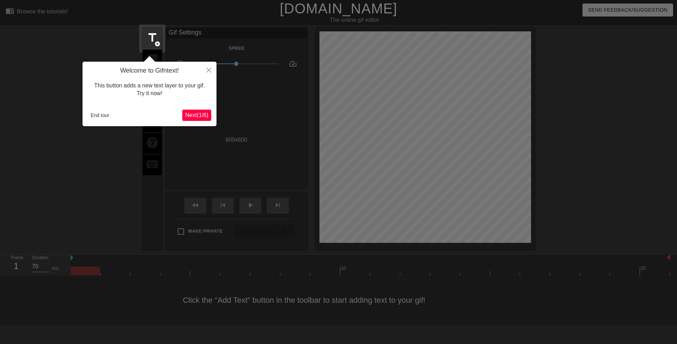  I want to click on span: Next ( 1 / 6 ), so click(197, 115).